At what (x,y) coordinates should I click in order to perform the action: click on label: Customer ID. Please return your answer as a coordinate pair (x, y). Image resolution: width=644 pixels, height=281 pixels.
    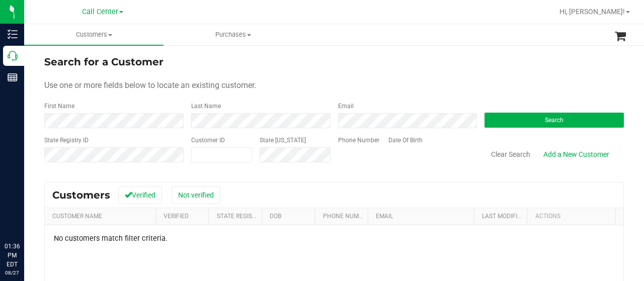
    Looking at the image, I should click on (208, 140).